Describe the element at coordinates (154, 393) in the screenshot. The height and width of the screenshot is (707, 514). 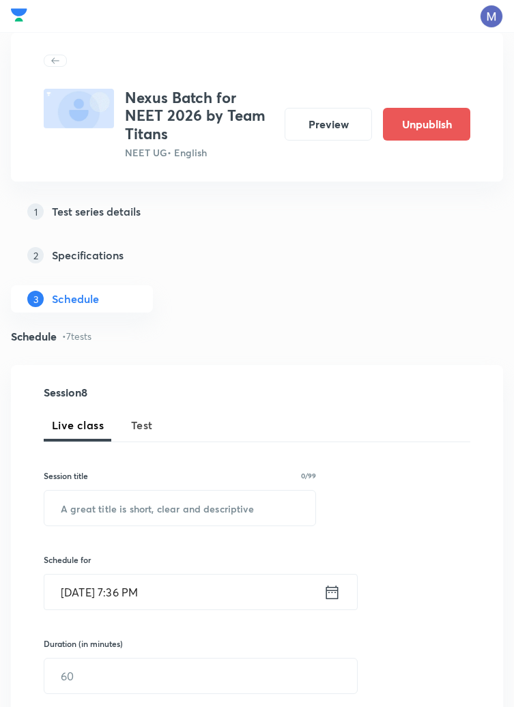
I see `h4: Session 8` at that location.